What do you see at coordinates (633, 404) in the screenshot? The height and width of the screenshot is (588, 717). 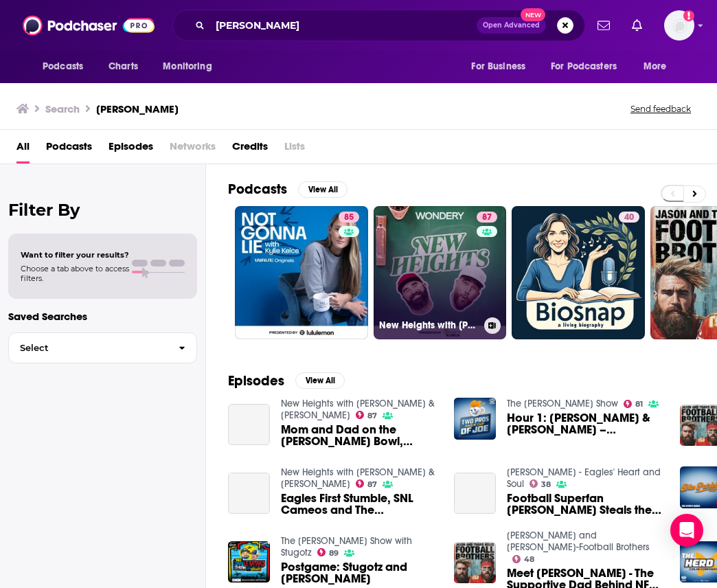 I see `a: 81` at bounding box center [633, 404].